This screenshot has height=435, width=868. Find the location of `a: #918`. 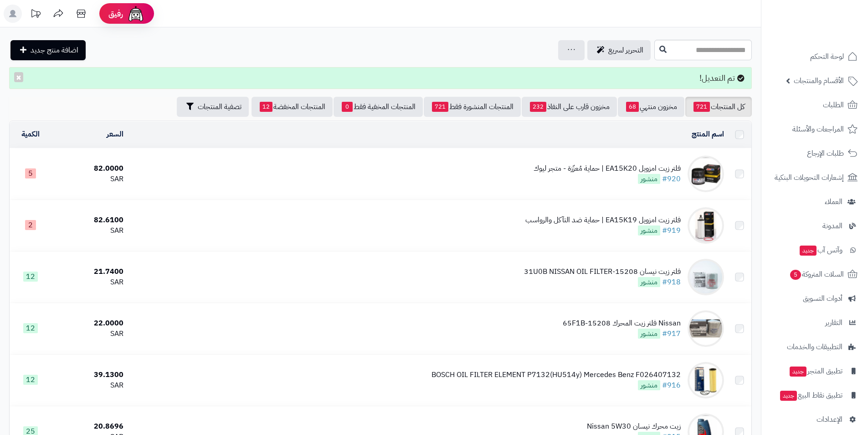

a: #918 is located at coordinates (671, 282).